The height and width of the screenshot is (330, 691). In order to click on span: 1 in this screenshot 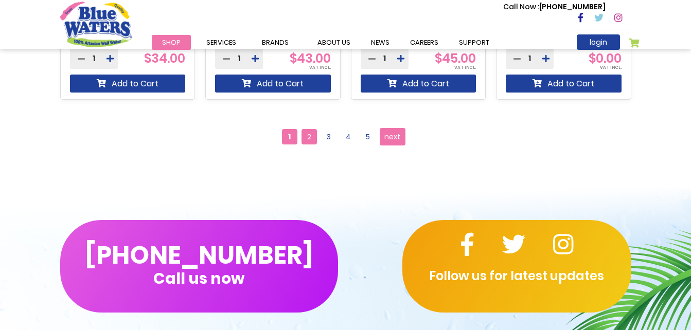, I will do `click(290, 137)`.